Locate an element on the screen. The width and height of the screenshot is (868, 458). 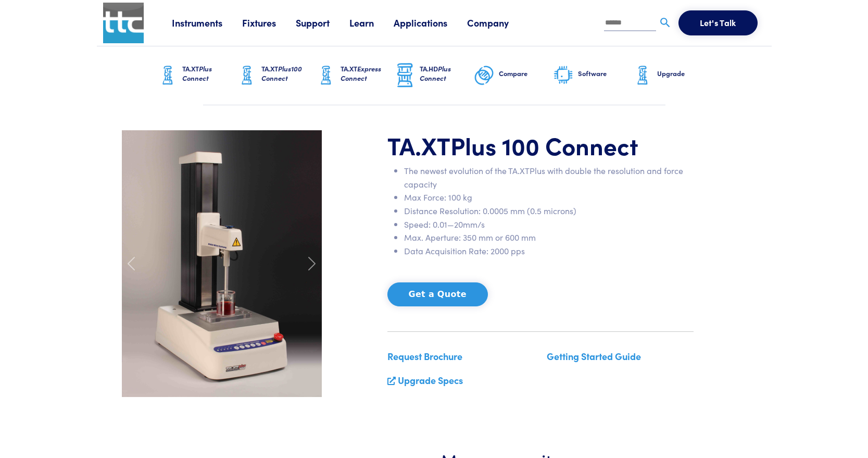
li: Data Acquisition Rate: 2000 pps is located at coordinates (549, 251).